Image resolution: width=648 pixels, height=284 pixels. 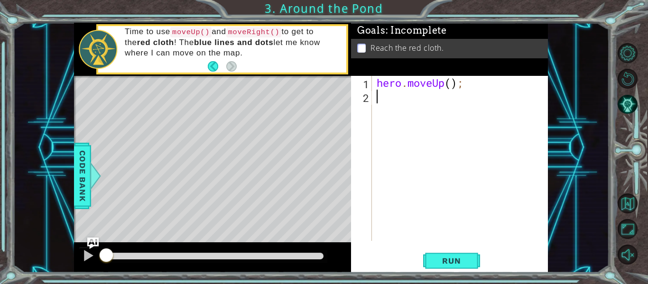 What do you see at coordinates (628, 53) in the screenshot?
I see `button: Level Options` at bounding box center [628, 53].